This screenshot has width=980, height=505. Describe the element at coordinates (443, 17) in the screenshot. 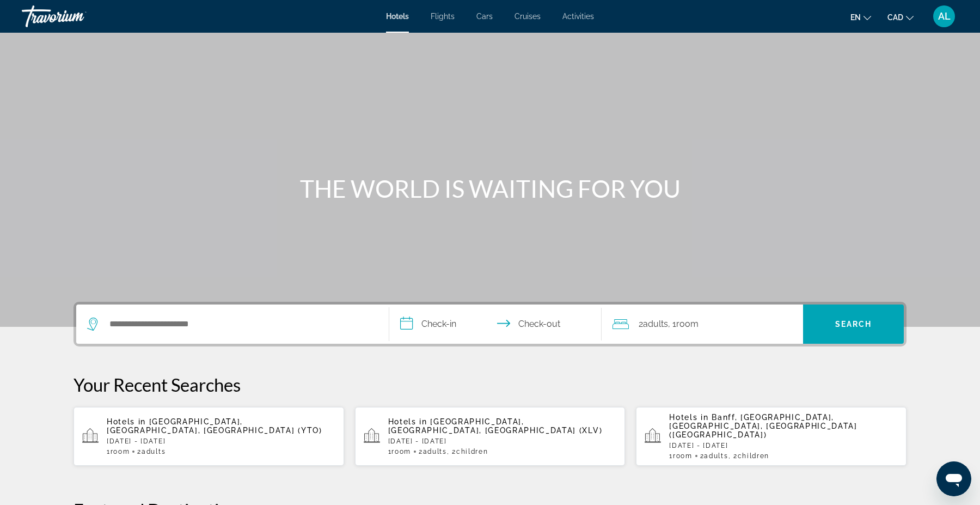

I see `span: Flights` at that location.